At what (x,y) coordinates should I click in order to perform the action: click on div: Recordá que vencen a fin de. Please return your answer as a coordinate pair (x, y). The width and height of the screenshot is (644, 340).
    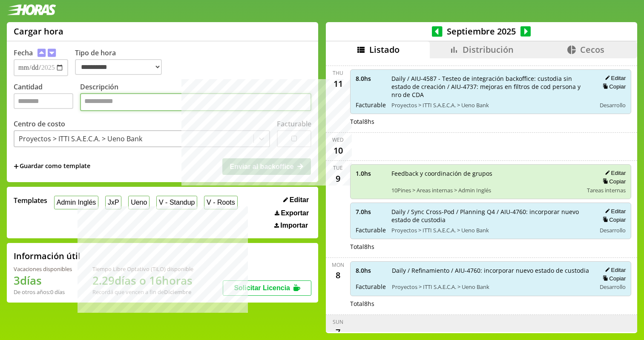
    Looking at the image, I should click on (143, 292).